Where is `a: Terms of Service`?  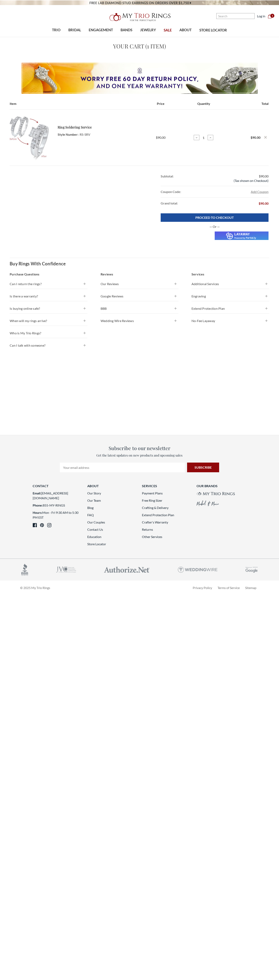 a: Terms of Service is located at coordinates (229, 588).